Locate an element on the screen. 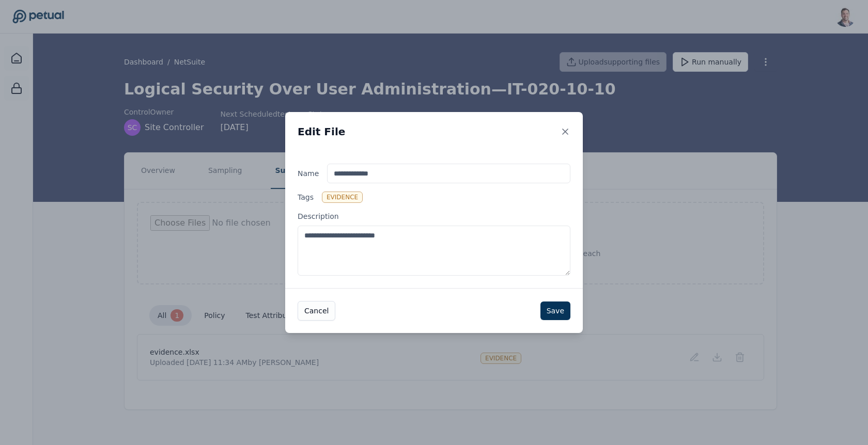 This screenshot has height=445, width=868. textarea: Description is located at coordinates (434, 250).